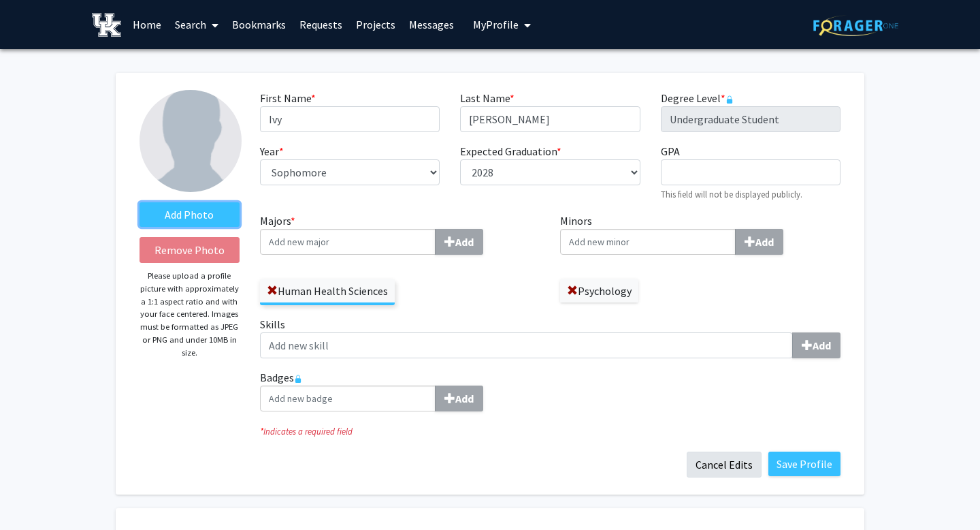 This screenshot has width=980, height=530. Describe the element at coordinates (106, 25) in the screenshot. I see `img: University of Kentucky Logo` at that location.